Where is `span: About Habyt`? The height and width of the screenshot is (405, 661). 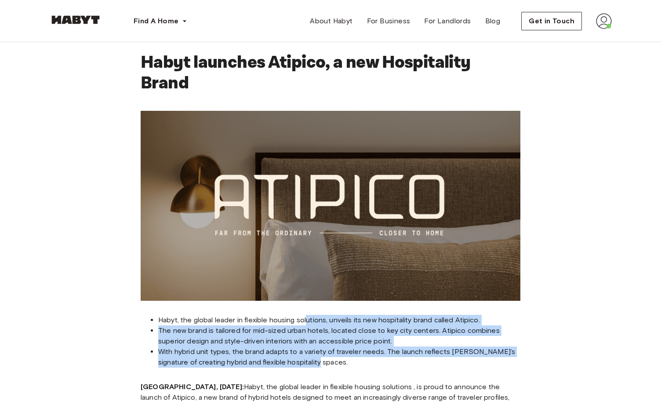 span: About Habyt is located at coordinates (331, 21).